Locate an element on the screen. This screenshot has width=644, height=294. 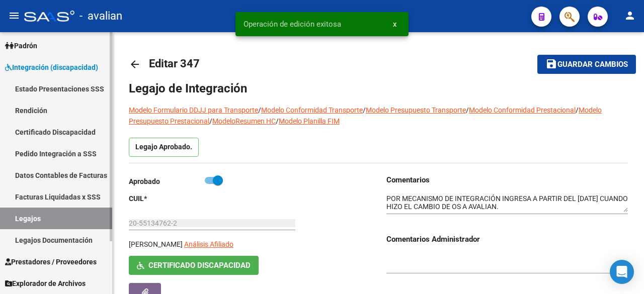
span: Explorador de Archivos is located at coordinates (46, 283).